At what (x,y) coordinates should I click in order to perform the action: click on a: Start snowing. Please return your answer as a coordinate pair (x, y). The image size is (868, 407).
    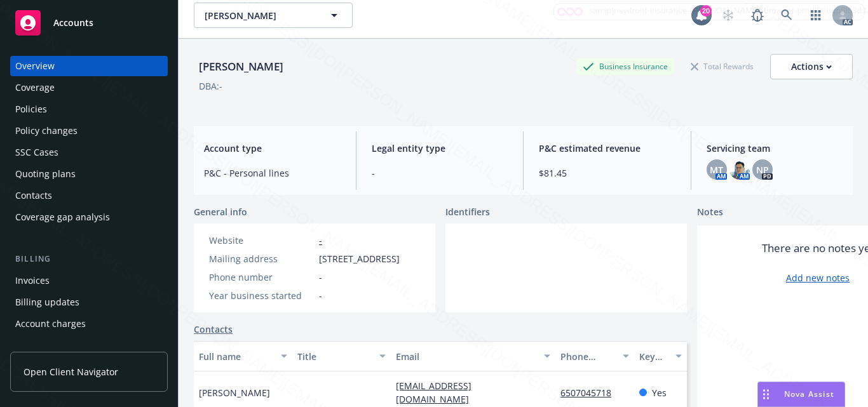
    Looking at the image, I should click on (728, 16).